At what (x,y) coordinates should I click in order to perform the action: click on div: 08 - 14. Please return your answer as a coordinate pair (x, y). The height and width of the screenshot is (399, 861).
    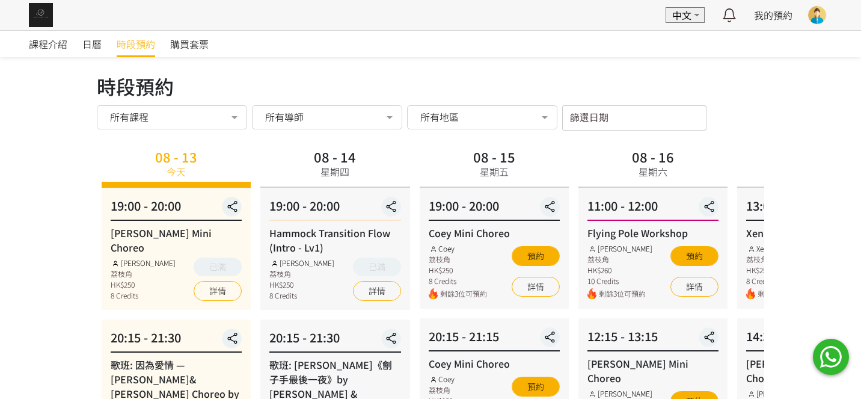
    Looking at the image, I should click on (335, 156).